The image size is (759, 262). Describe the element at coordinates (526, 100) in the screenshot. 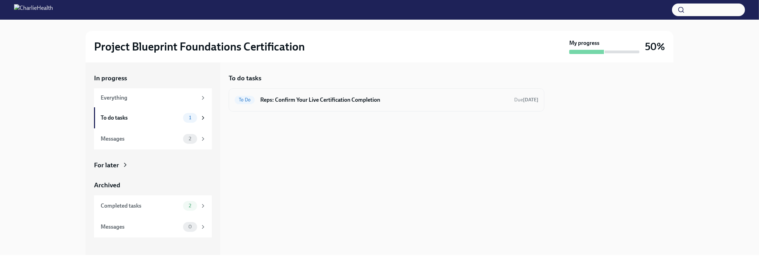

I see `span: October 2nd, 2025 09:00` at that location.